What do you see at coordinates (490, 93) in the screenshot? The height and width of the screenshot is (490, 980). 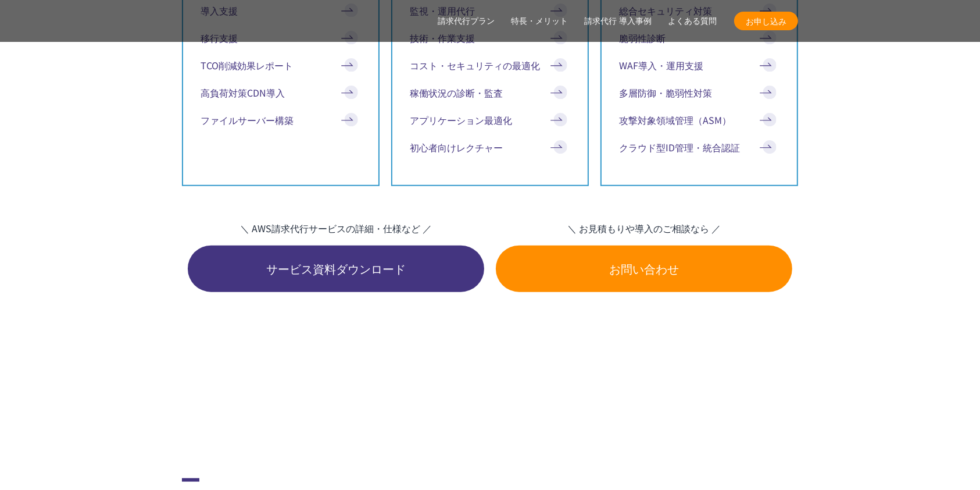 I see `a: 稼働状況の診断・監査` at bounding box center [490, 93].